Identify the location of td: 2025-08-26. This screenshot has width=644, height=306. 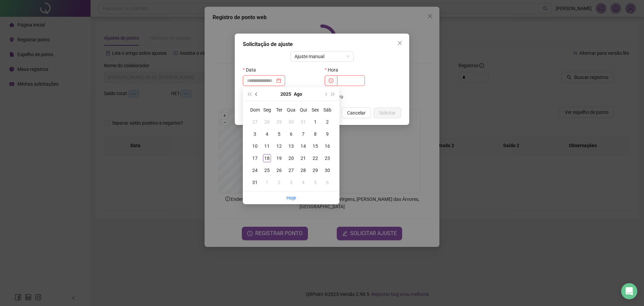
(279, 170).